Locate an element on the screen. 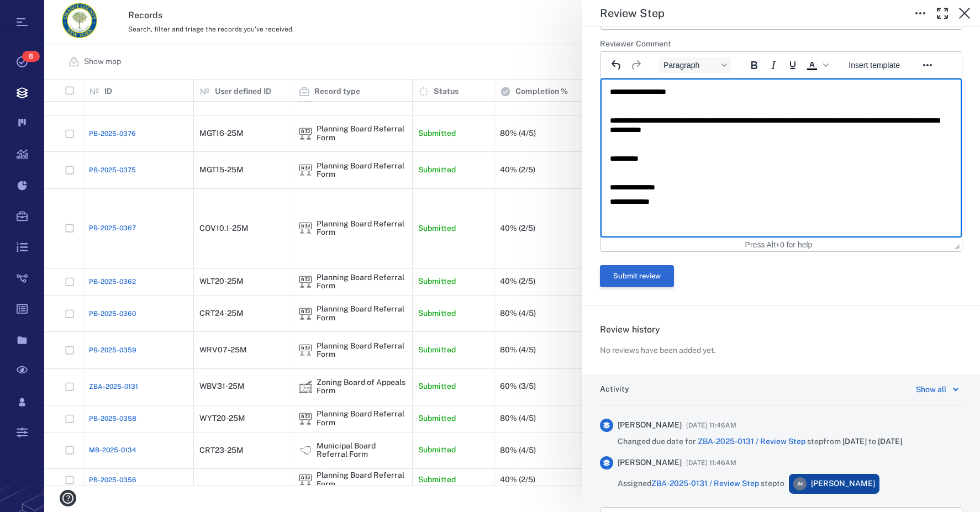 Image resolution: width=980 pixels, height=512 pixels. button: Close is located at coordinates (964, 13).